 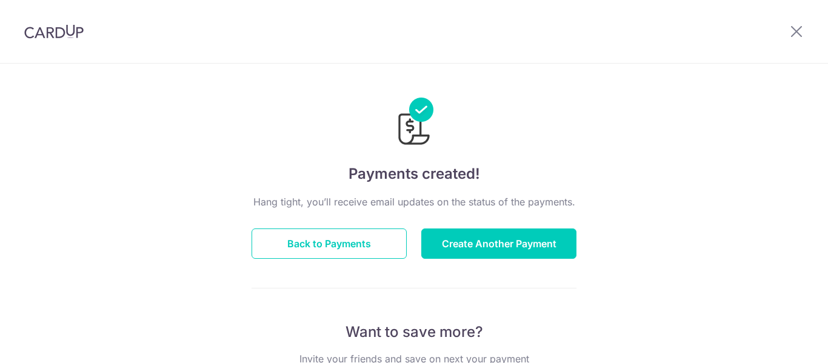 I want to click on button: Back to Payments, so click(x=329, y=244).